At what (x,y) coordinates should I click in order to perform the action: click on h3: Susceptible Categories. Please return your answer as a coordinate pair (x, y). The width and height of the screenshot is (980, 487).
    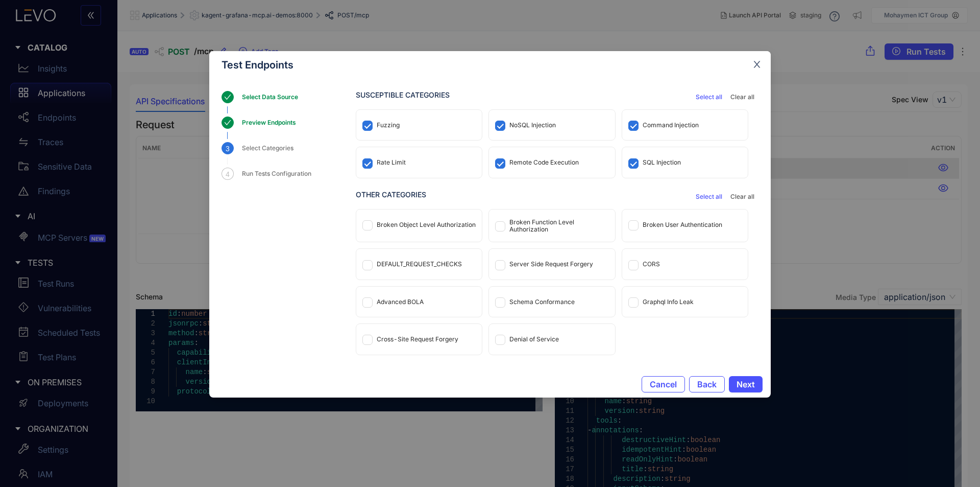
    Looking at the image, I should click on (403, 95).